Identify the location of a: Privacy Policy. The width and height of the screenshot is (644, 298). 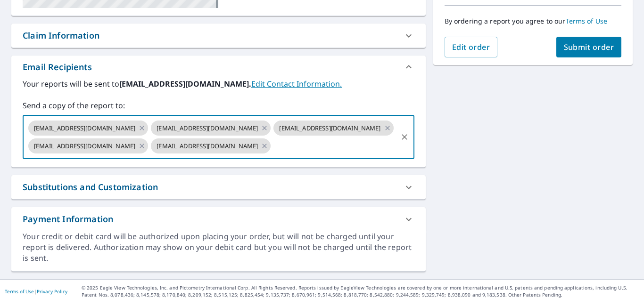
(52, 291).